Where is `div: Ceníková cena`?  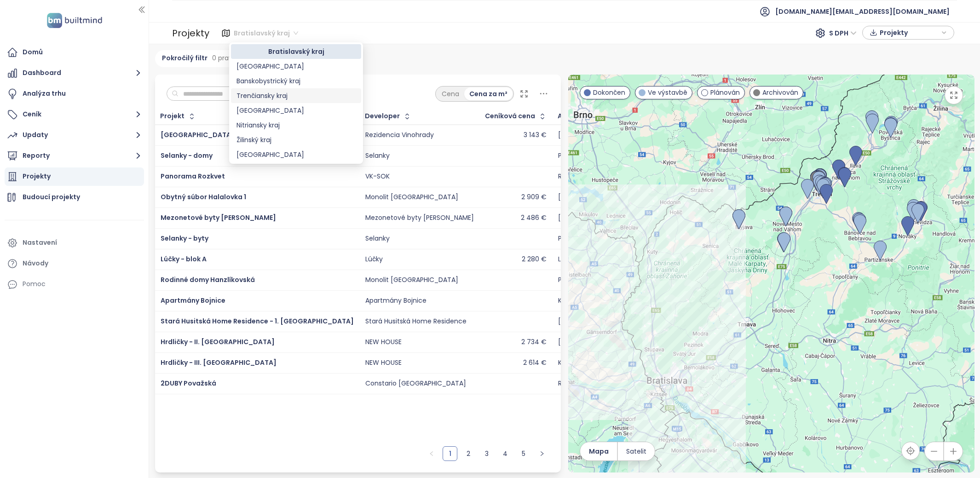 div: Ceníková cena is located at coordinates (510, 116).